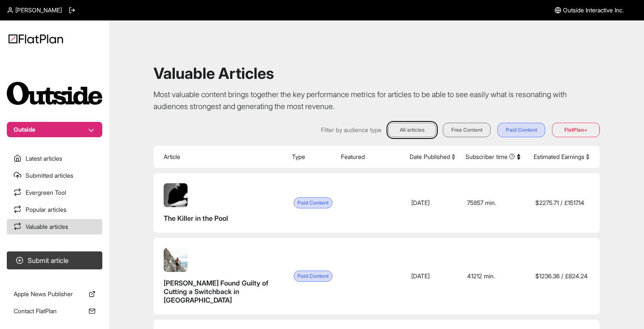 Image resolution: width=644 pixels, height=329 pixels. I want to click on button: Submit article, so click(55, 260).